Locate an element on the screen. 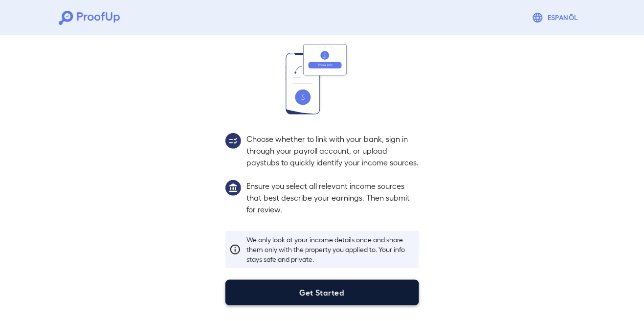 This screenshot has height=321, width=644. p: We only look at your income details once and share them only with the property you applied to. Yo... is located at coordinates (331, 250).